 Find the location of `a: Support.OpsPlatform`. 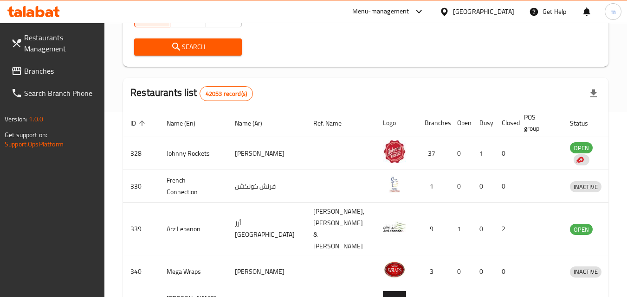

a: Support.OpsPlatform is located at coordinates (34, 144).